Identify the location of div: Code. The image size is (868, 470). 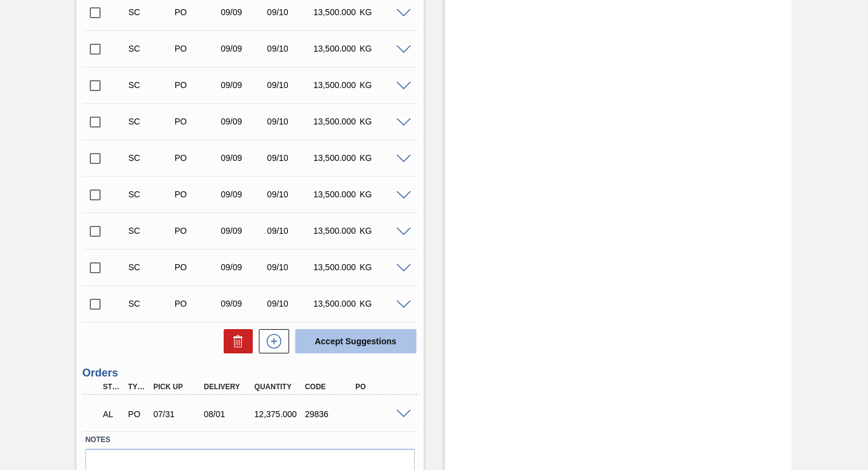
(329, 387).